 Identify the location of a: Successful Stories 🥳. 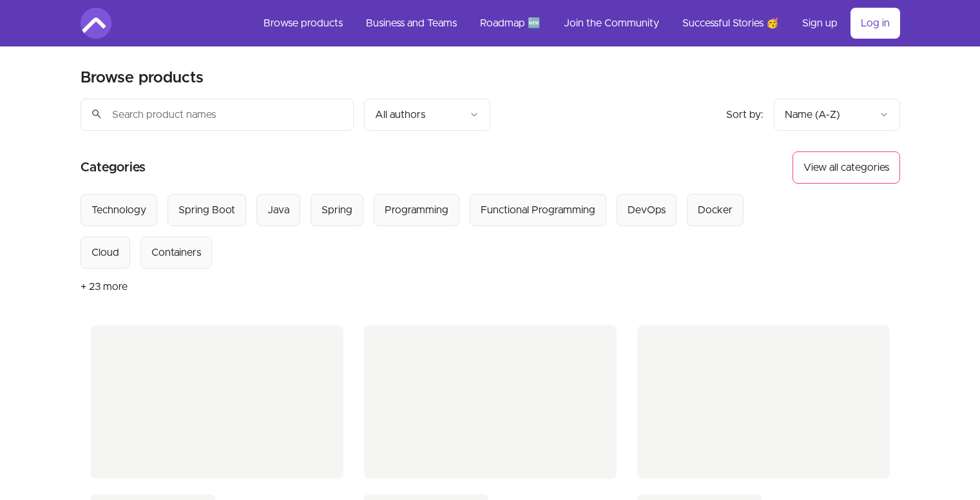
(731, 23).